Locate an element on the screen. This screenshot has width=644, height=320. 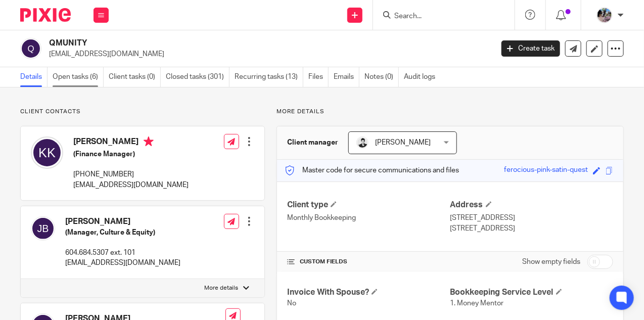
input: Search is located at coordinates (439, 16).